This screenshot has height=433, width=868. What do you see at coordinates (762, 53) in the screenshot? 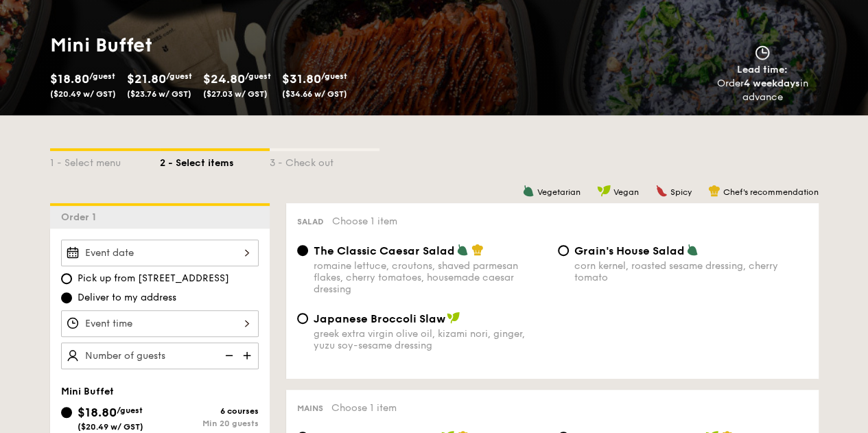
I see `img: icon-clock.2db775ea.svg` at bounding box center [762, 53].